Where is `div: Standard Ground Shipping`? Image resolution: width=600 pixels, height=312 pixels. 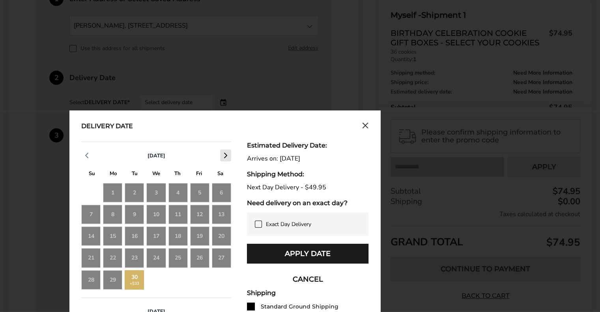 div: Standard Ground Shipping is located at coordinates (300, 307).